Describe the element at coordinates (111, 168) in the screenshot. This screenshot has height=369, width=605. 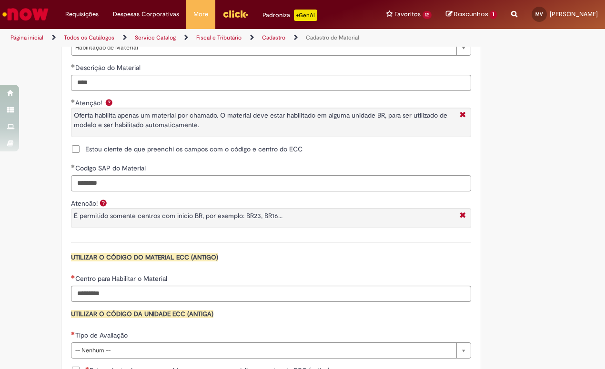
I see `span: Codigo SAP do Material` at that location.